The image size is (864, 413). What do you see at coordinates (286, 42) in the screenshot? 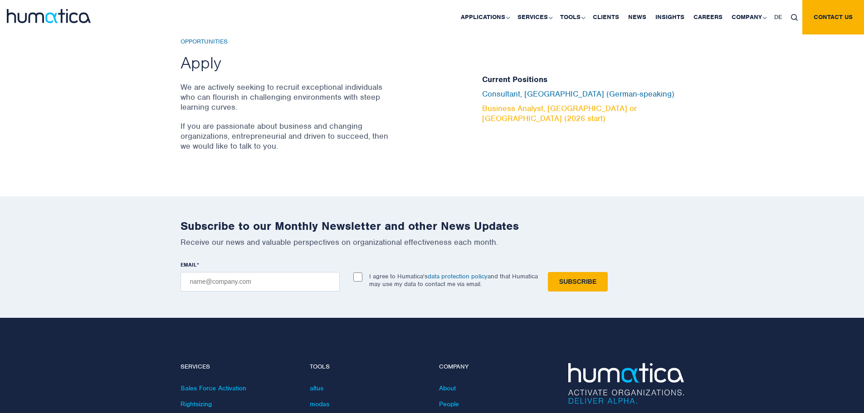
I see `h6: Opportunities` at bounding box center [286, 42].